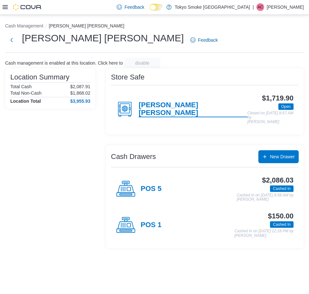  What do you see at coordinates (156, 7) in the screenshot?
I see `input: Dark Mode` at bounding box center [156, 7].